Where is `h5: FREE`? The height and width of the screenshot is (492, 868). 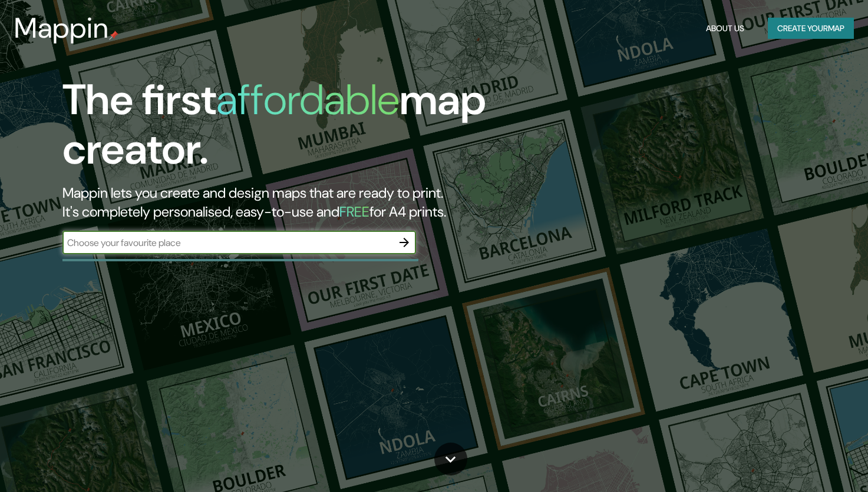
h5: FREE is located at coordinates (354, 211).